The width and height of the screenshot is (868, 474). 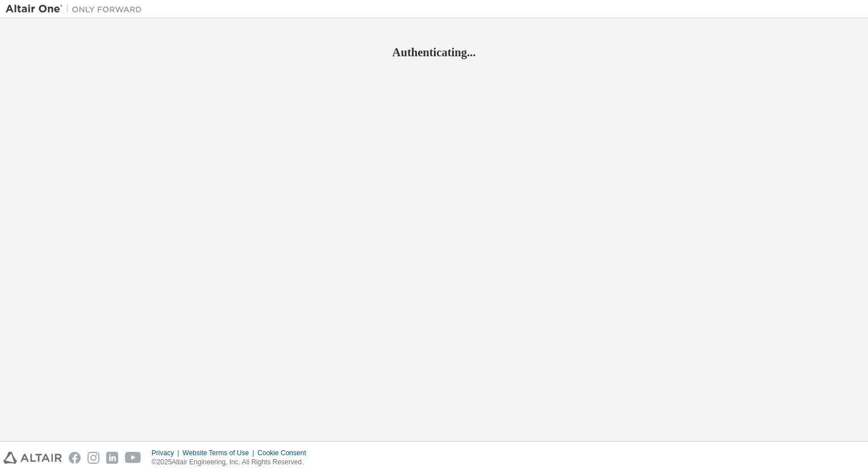 What do you see at coordinates (232, 462) in the screenshot?
I see `p: © 2025 Altair Engineering, Inc. All Rights Reserved.` at bounding box center [232, 462].